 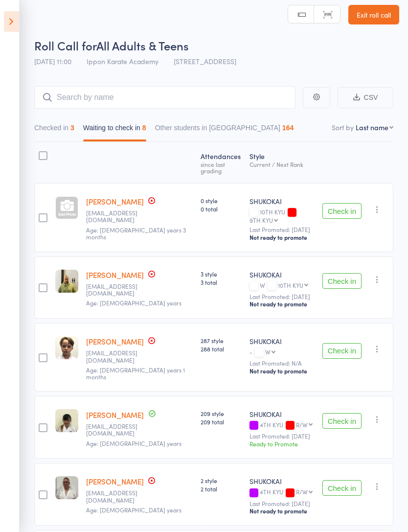 I want to click on small: novadelaney@gmail.com, so click(x=117, y=356).